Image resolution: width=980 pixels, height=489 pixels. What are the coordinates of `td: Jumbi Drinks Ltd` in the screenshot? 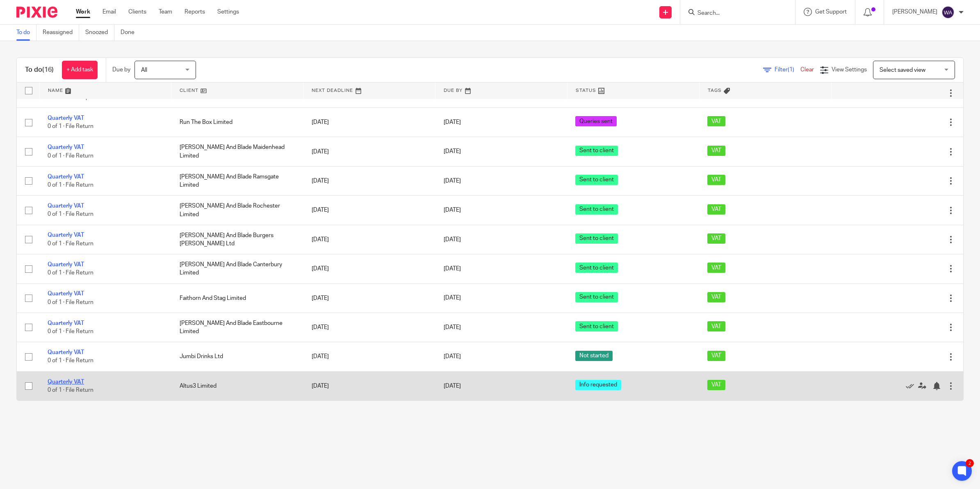 It's located at (237, 356).